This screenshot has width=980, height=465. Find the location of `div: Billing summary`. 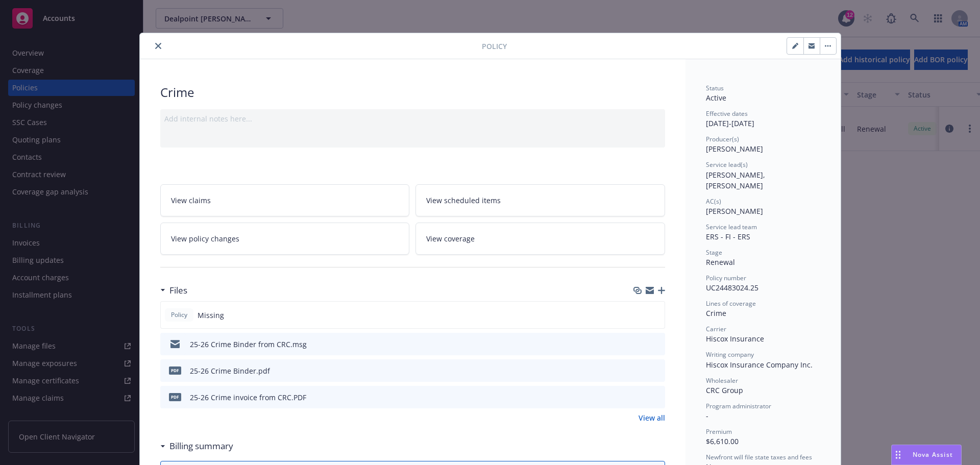

div: Billing summary is located at coordinates (196, 446).